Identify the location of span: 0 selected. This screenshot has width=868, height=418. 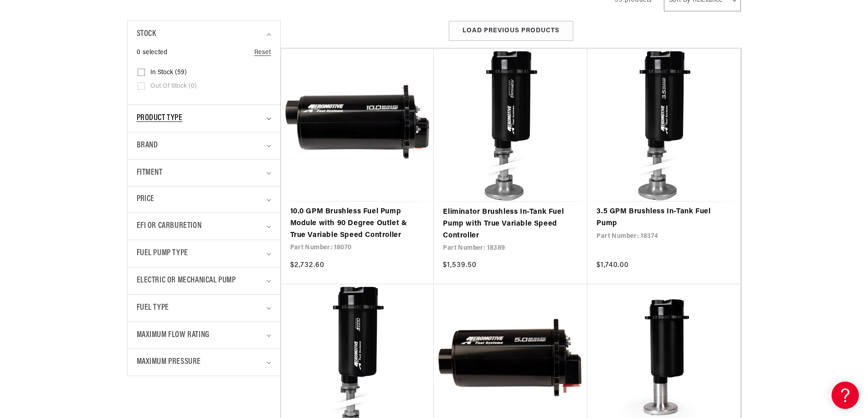
(153, 52).